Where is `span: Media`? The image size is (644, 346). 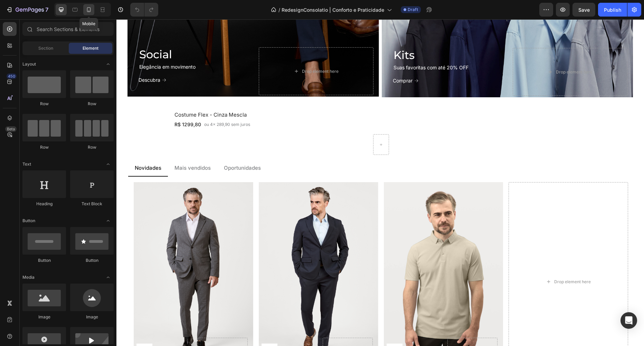 span: Media is located at coordinates (28, 278).